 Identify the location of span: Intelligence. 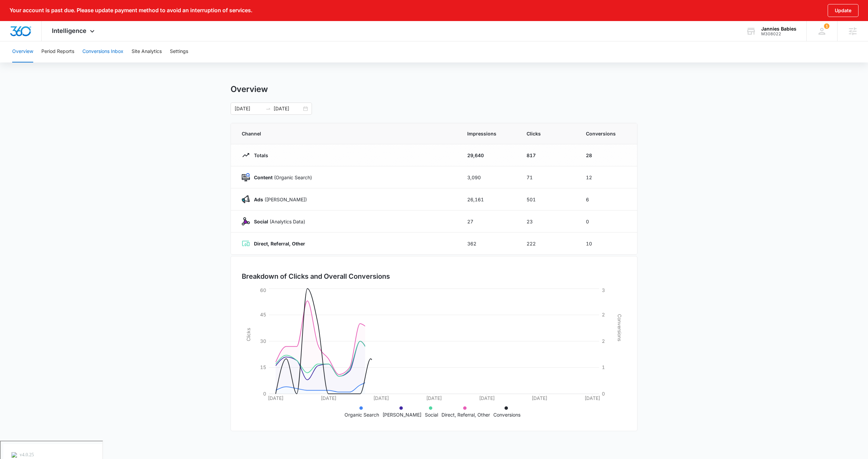
(69, 30).